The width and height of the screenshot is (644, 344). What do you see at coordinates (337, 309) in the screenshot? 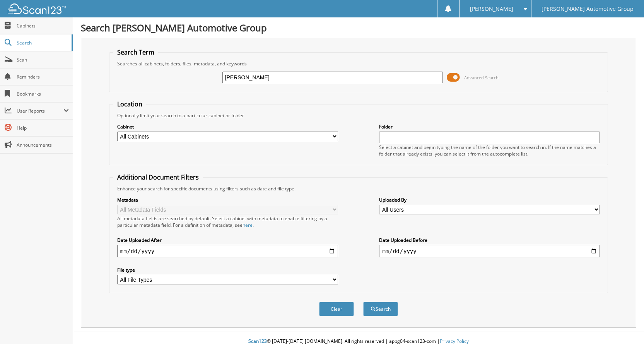
I see `button: Clear` at bounding box center [337, 309].